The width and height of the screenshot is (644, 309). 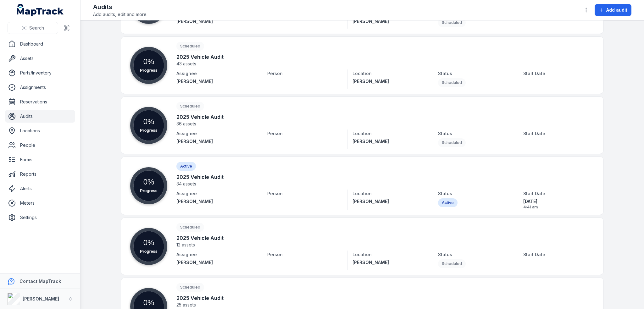 What do you see at coordinates (120, 7) in the screenshot?
I see `h2: Audits` at bounding box center [120, 7].